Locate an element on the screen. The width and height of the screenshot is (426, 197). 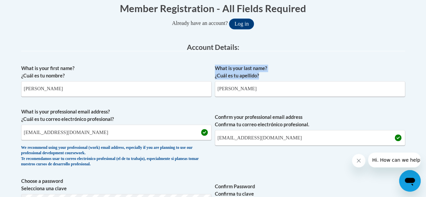
span: Account Details: is located at coordinates (213, 47).